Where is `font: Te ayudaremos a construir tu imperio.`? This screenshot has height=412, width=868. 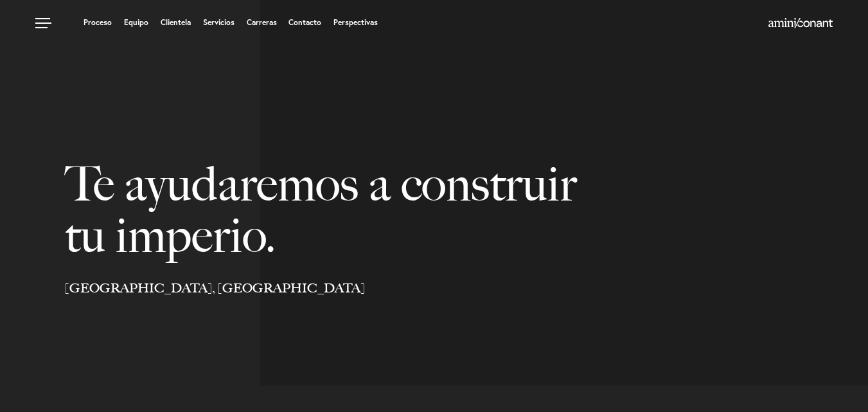 font: Te ayudaremos a construir tu imperio. is located at coordinates (320, 209).